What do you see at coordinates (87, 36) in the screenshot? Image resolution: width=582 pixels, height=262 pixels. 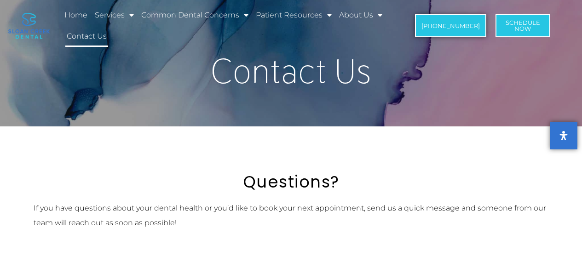 I see `a: Contact Us` at bounding box center [87, 36].